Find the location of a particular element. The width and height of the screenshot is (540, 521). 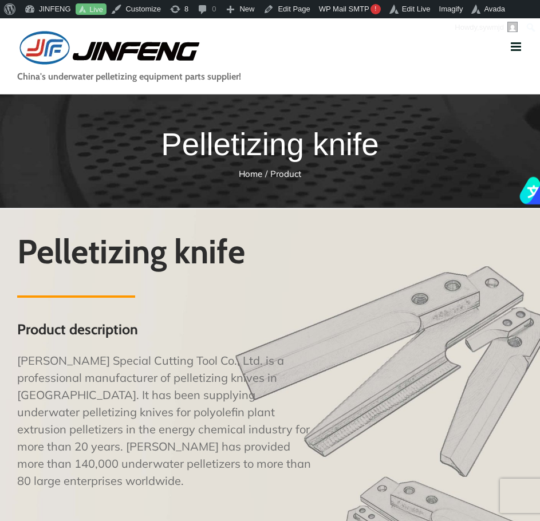

a: JINFENG Logo is located at coordinates (207, 47).